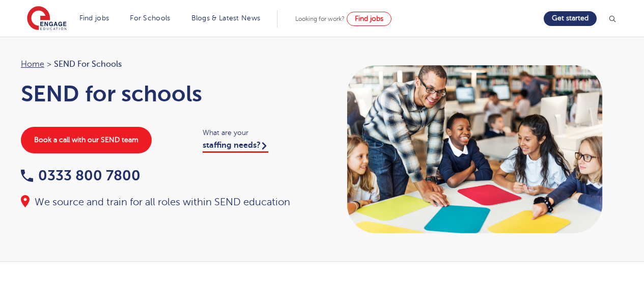 The height and width of the screenshot is (298, 644). What do you see at coordinates (235, 147) in the screenshot?
I see `a: staffing needs?` at bounding box center [235, 147].